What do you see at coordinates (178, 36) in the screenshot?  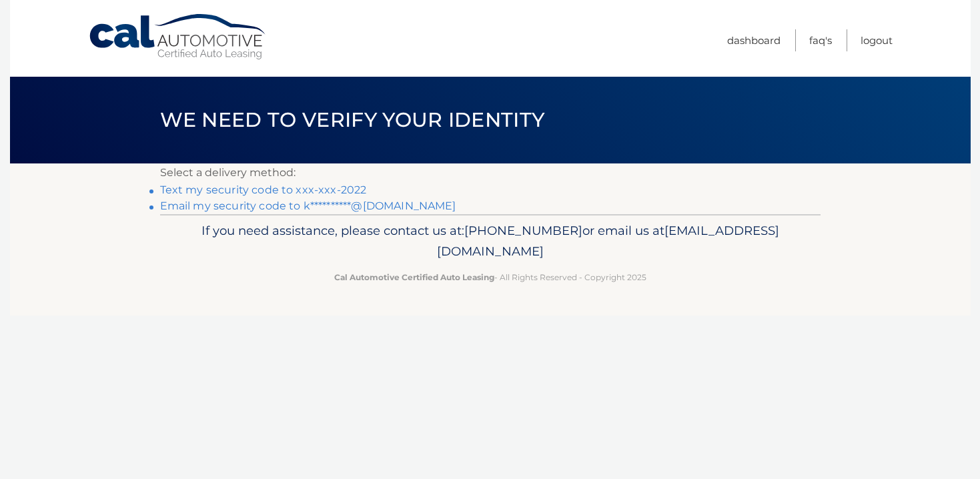 I see `a: Cal Automotive` at bounding box center [178, 36].